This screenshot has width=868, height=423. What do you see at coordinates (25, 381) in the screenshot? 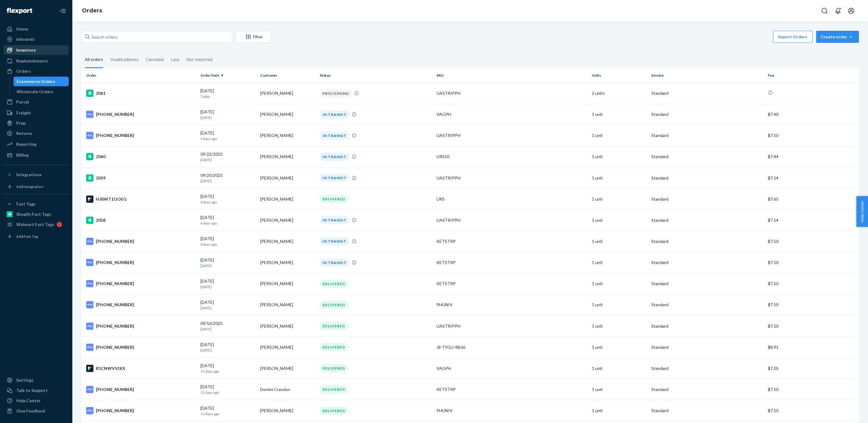
I see `div: Settings` at bounding box center [25, 381].